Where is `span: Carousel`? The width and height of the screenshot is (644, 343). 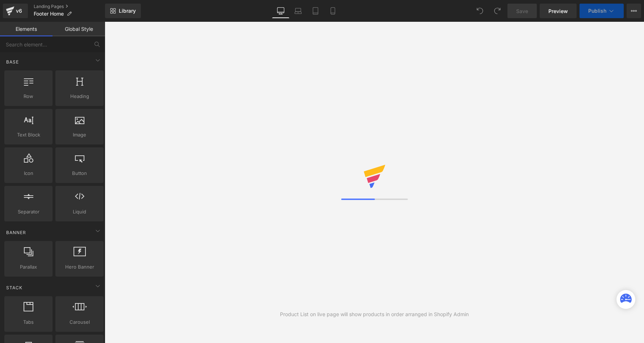
span: Carousel is located at coordinates (79, 321).